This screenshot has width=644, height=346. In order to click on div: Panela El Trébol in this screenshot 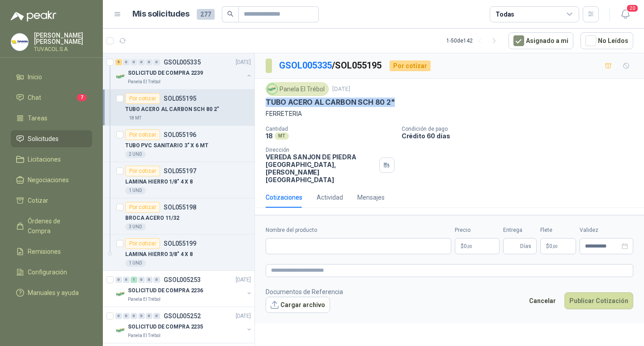, I will do `click(297, 89)`.